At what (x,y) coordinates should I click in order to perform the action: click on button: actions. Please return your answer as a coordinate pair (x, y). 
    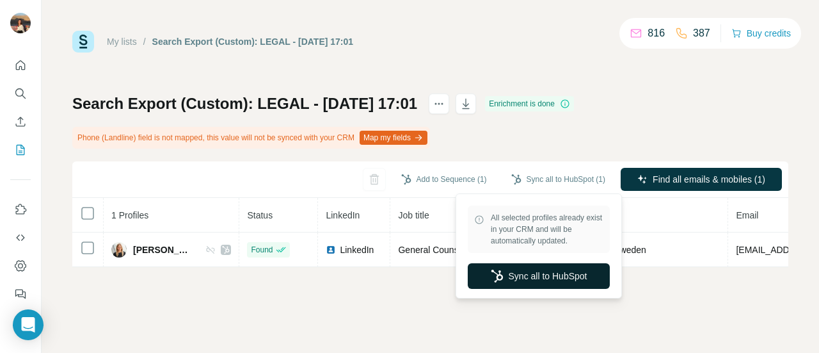
    Looking at the image, I should click on (439, 104).